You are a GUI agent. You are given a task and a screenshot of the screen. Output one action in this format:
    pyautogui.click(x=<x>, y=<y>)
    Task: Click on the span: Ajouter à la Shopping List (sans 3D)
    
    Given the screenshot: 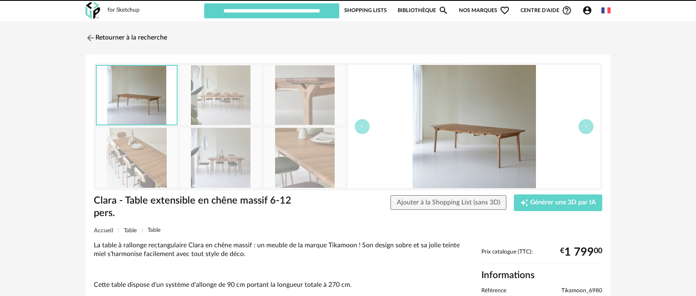 What is the action you would take?
    pyautogui.click(x=448, y=202)
    